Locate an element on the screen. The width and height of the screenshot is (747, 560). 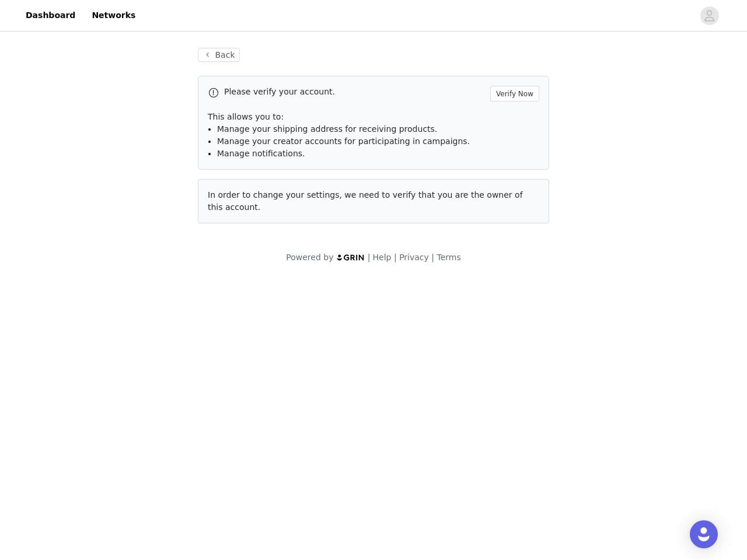
span: Powered by is located at coordinates (309, 257).